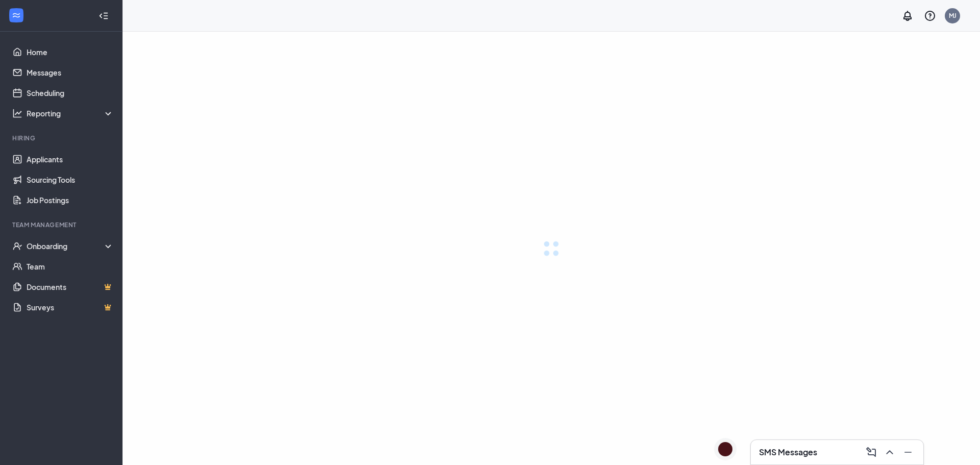 Image resolution: width=980 pixels, height=465 pixels. Describe the element at coordinates (789, 452) in the screenshot. I see `h3: SMS Messages` at that location.